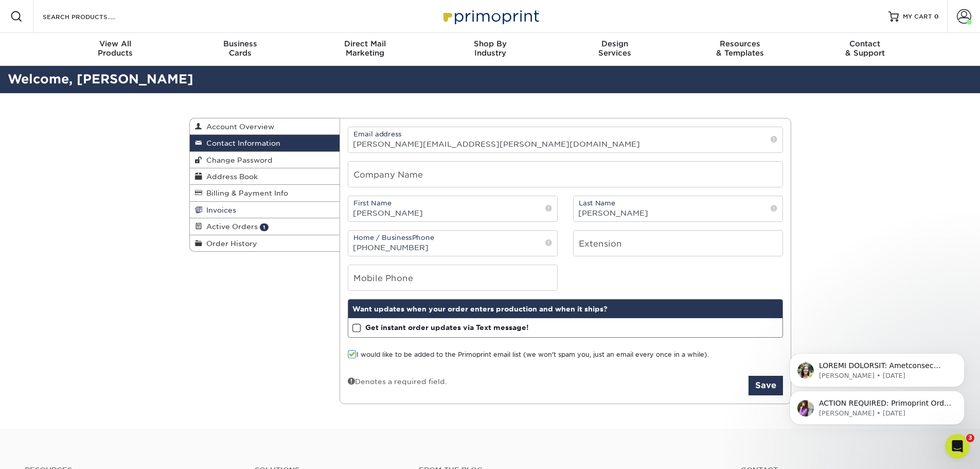 The image size is (980, 469). Describe the element at coordinates (740, 44) in the screenshot. I see `span: Resources` at that location.